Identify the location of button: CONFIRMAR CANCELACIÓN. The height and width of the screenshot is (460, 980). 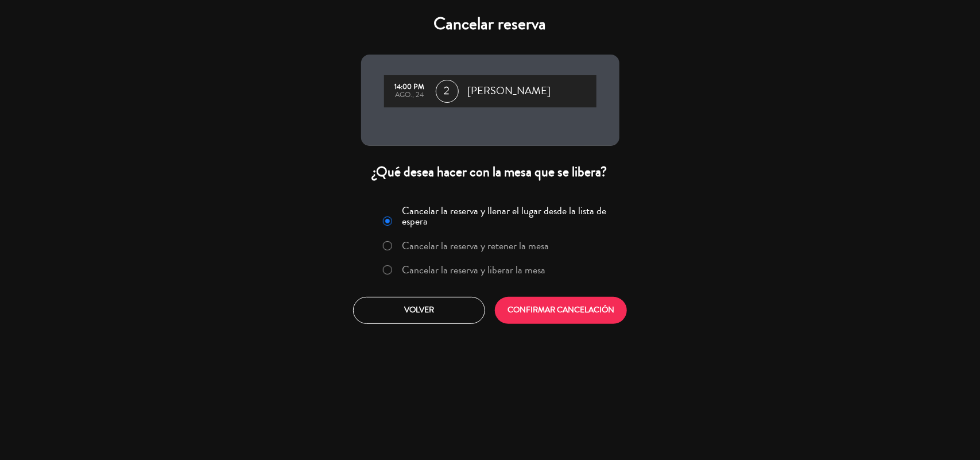
(561, 309).